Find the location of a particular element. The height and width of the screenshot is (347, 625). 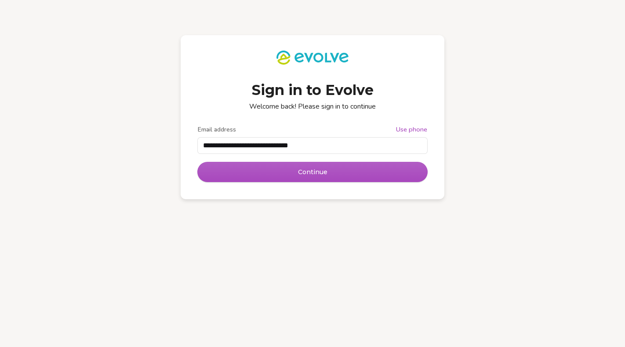

p: Welcome back! Please sign in to continue is located at coordinates (313, 106).